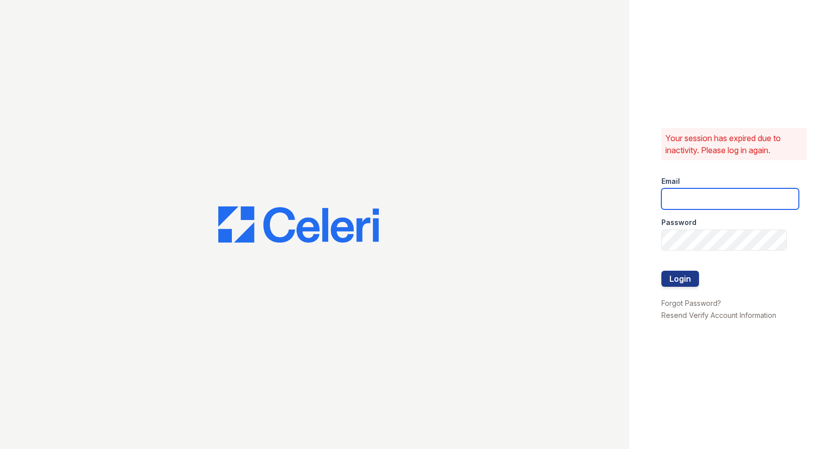 Image resolution: width=839 pixels, height=449 pixels. Describe the element at coordinates (719, 315) in the screenshot. I see `a: Resend Verify Account Information` at that location.